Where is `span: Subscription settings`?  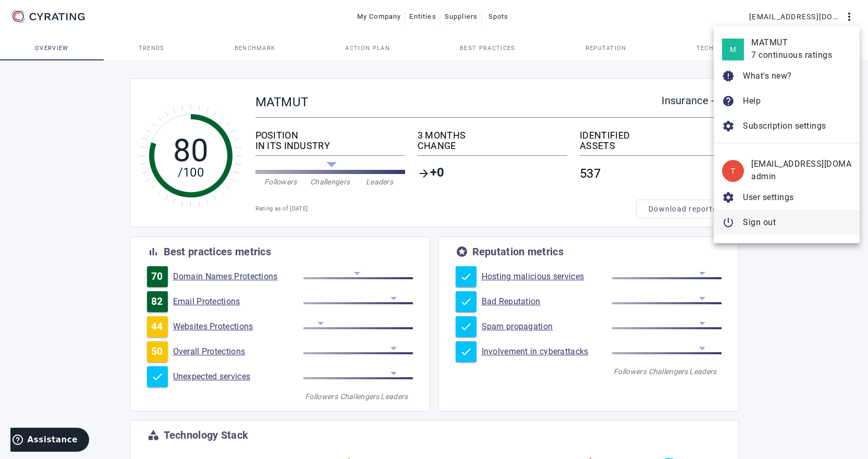 span: Subscription settings is located at coordinates (785, 126).